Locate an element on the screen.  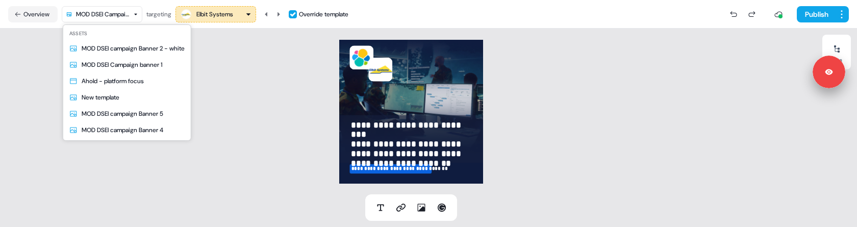
div: MOD DSEI Campaign banner 1 is located at coordinates (122, 65).